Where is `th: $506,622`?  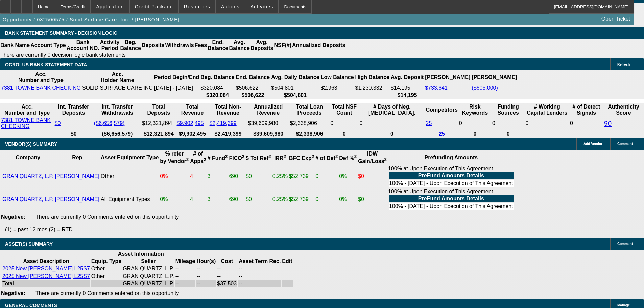
th: $506,622 is located at coordinates (253, 95).